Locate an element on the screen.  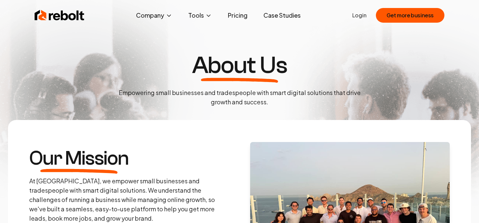
button: Tools is located at coordinates (200, 15).